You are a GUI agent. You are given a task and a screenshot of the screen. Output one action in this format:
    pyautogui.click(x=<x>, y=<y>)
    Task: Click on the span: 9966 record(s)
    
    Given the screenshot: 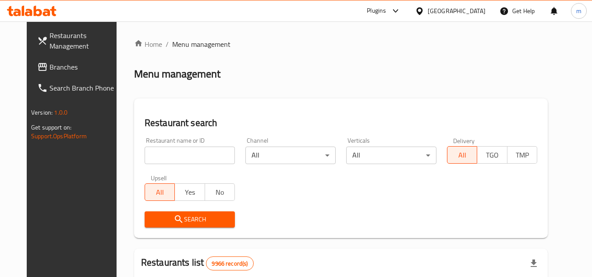 What is the action you would take?
    pyautogui.click(x=229, y=264)
    